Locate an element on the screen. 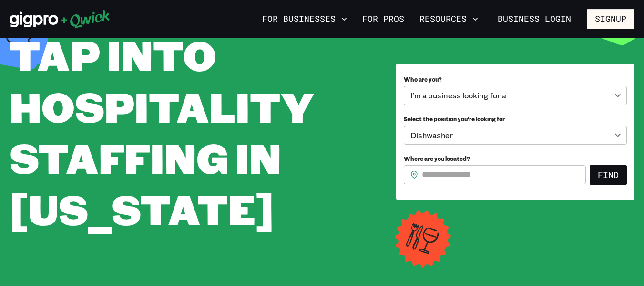 The image size is (644, 286). span: Where are you located? is located at coordinates (437, 158).